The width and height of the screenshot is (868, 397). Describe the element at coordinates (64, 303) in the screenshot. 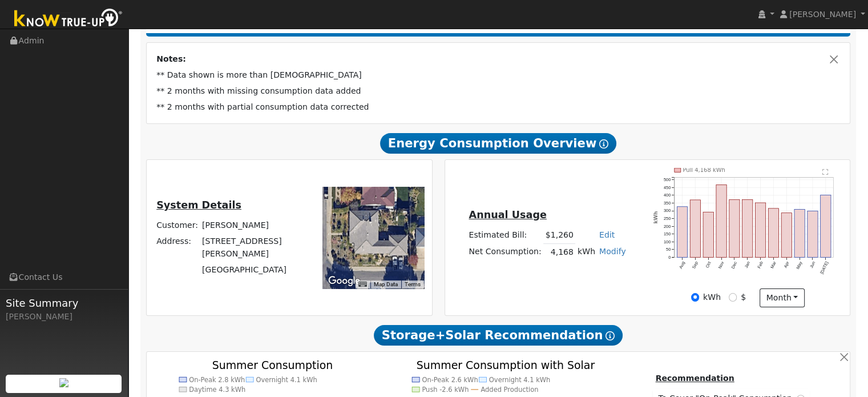

I see `span: Site Summary` at that location.